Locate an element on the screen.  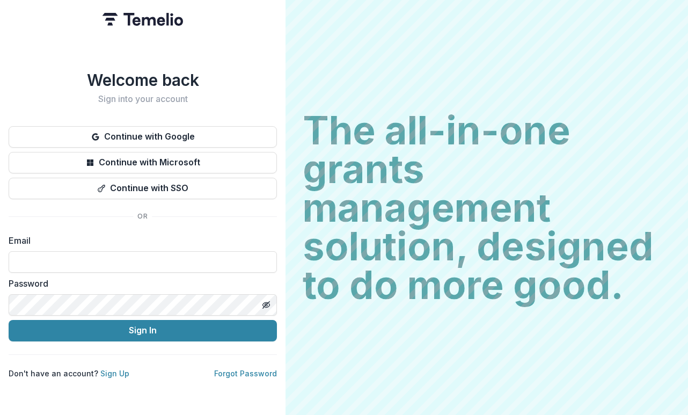
p: Don't have an account? is located at coordinates (69, 373).